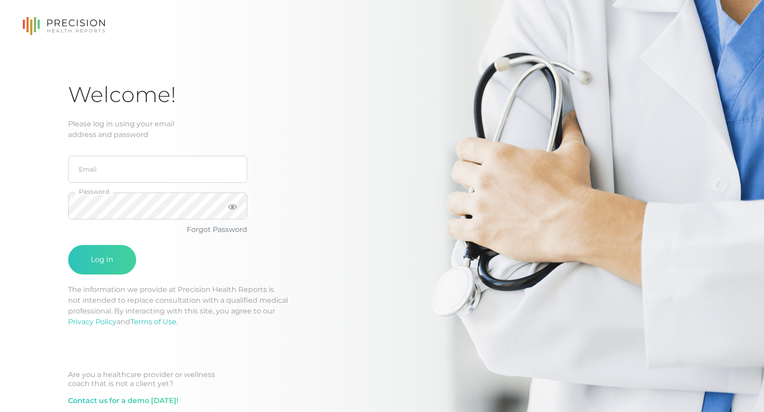 Image resolution: width=764 pixels, height=412 pixels. What do you see at coordinates (382, 379) in the screenshot?
I see `div: Are you a healthcare provider or wellness coach that is not a client yet?` at bounding box center [382, 379].